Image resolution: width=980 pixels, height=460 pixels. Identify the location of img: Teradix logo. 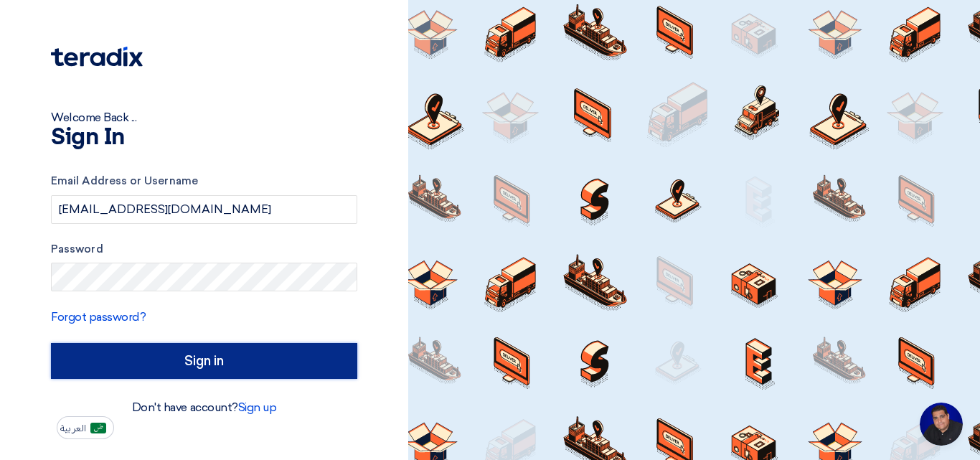
(96, 57).